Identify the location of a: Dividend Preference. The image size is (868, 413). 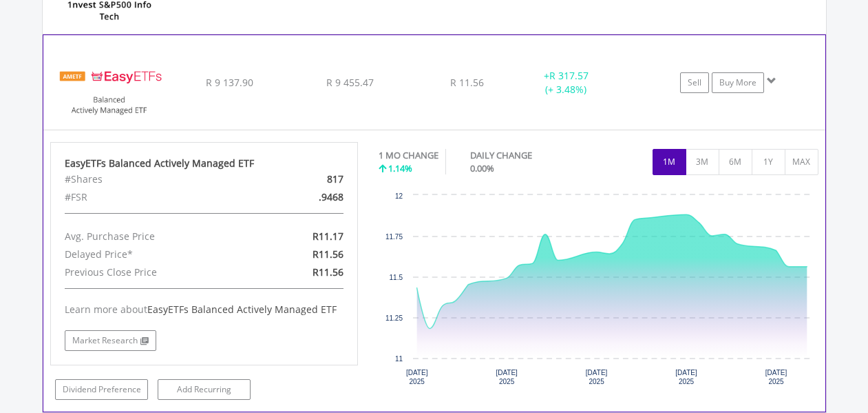
(102, 389).